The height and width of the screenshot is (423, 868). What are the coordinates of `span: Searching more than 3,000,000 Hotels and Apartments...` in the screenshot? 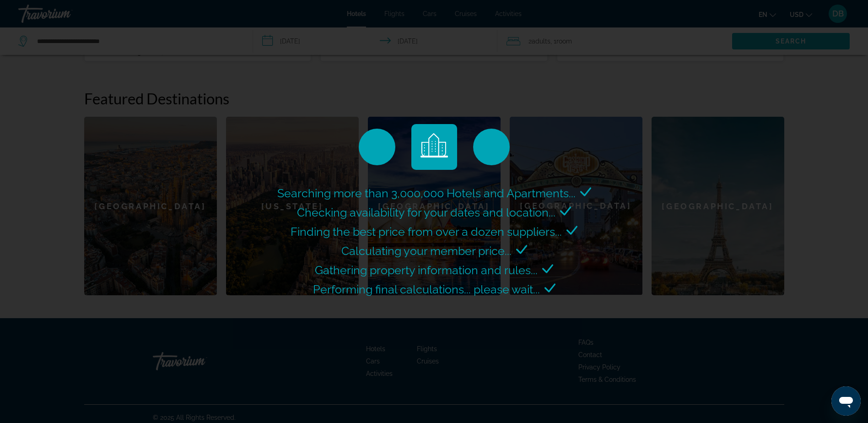 It's located at (427, 193).